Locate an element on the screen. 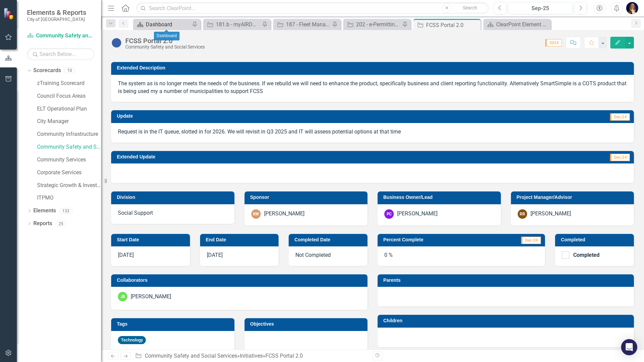 This screenshot has width=644, height=362. div: ClearPoint Element Definitions is located at coordinates (523, 24).